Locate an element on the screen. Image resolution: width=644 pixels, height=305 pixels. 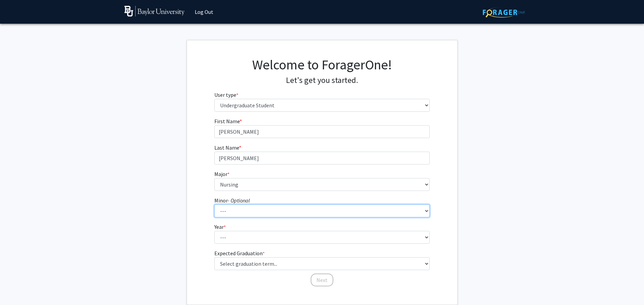
label: Major is located at coordinates (222, 174).